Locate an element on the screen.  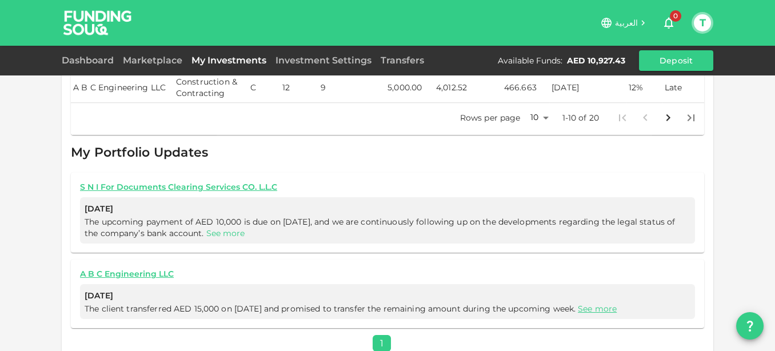
a: Dashboard is located at coordinates (90, 60).